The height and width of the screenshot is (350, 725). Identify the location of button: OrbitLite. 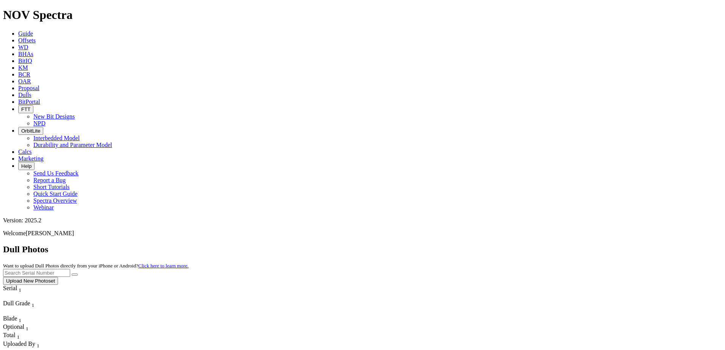
(31, 131).